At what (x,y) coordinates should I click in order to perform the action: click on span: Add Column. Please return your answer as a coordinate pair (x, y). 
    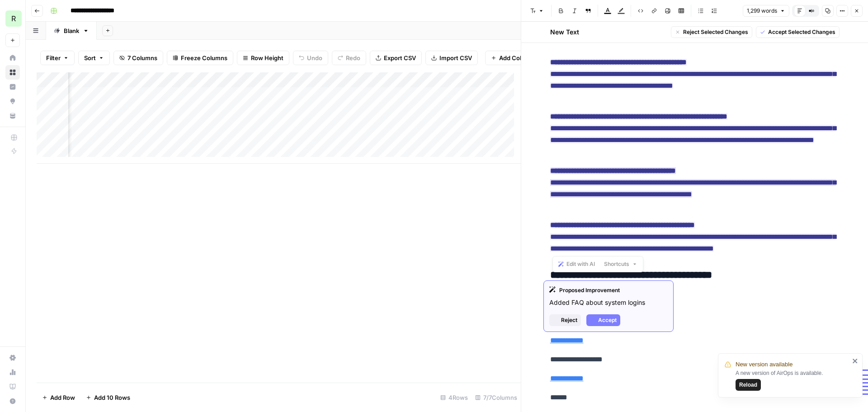
    Looking at the image, I should click on (516, 58).